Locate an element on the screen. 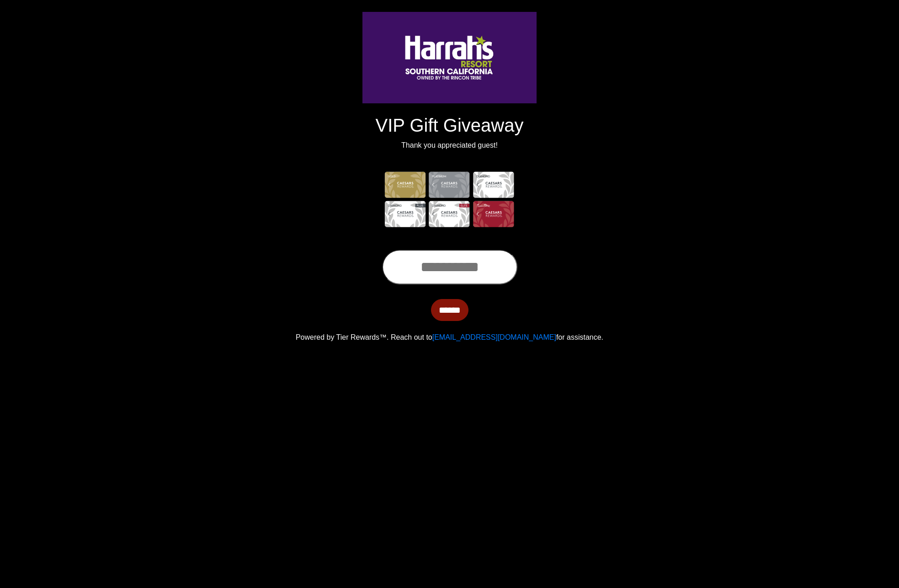 This screenshot has height=588, width=899. h1: VIP Gift Giveaway is located at coordinates (450, 125).